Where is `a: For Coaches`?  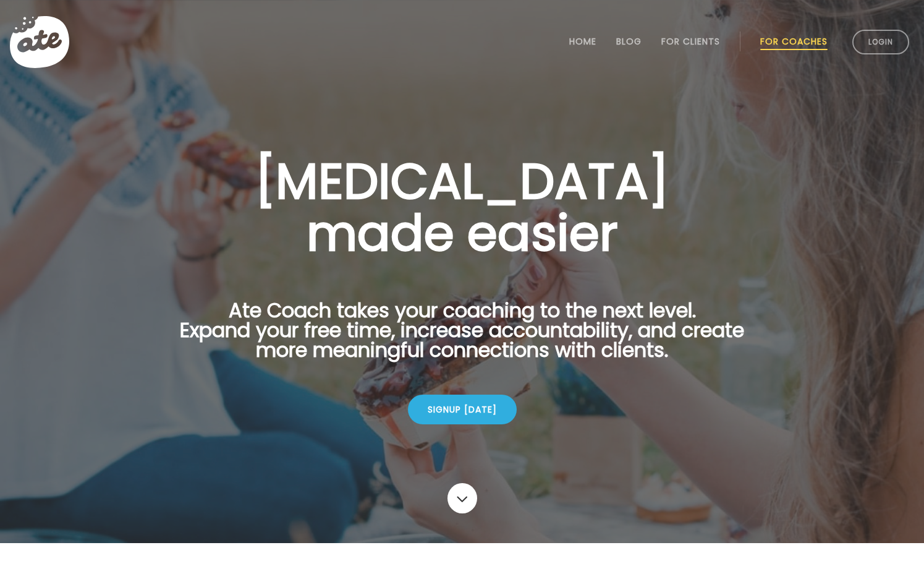 a: For Coaches is located at coordinates (793, 42).